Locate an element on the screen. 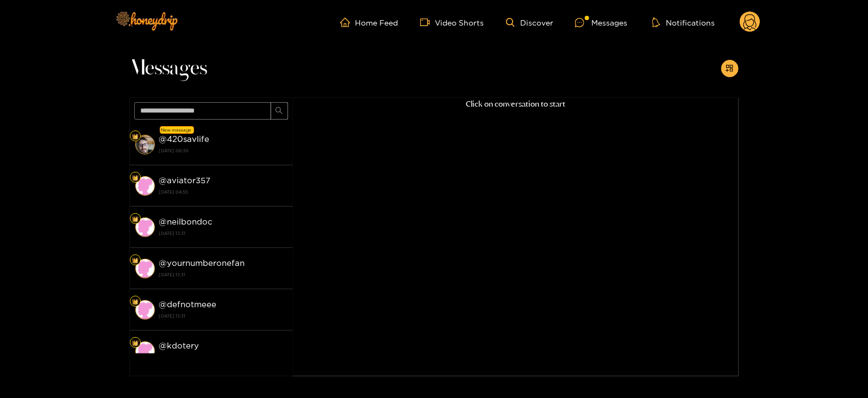 Image resolution: width=868 pixels, height=398 pixels. strong: @ neilbondoc is located at coordinates (186, 221).